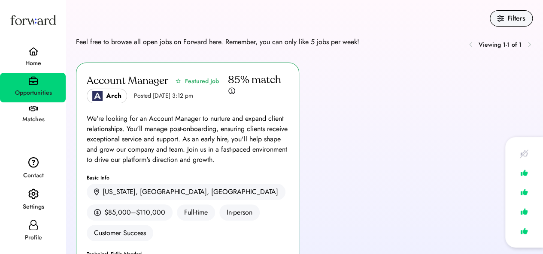  Describe the element at coordinates (202, 81) in the screenshot. I see `div: Featured Job` at that location.